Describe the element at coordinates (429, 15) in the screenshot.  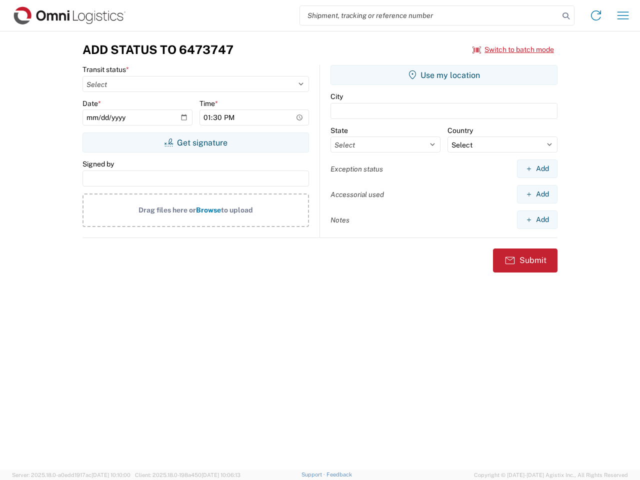
I see `input: Shipment, tracking or reference number` at that location.